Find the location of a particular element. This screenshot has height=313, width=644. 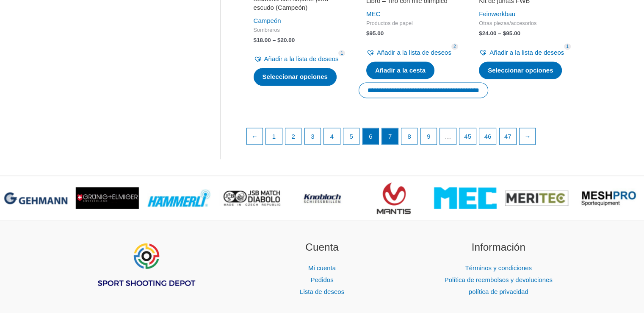

a: Página 4 is located at coordinates (332, 136).